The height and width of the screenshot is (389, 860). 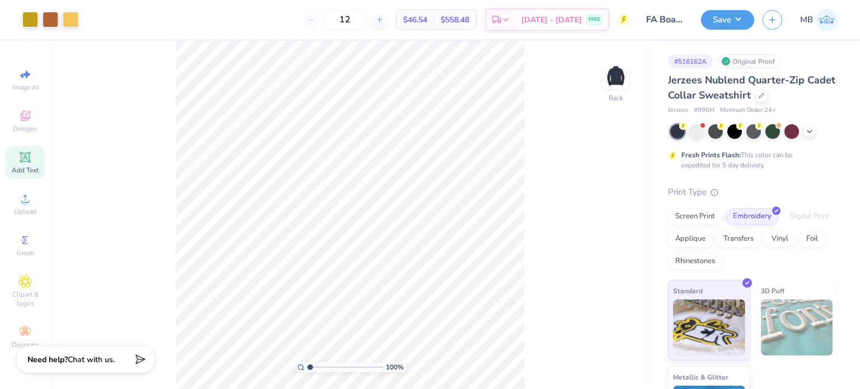 What do you see at coordinates (616, 76) in the screenshot?
I see `img: Back` at bounding box center [616, 76].